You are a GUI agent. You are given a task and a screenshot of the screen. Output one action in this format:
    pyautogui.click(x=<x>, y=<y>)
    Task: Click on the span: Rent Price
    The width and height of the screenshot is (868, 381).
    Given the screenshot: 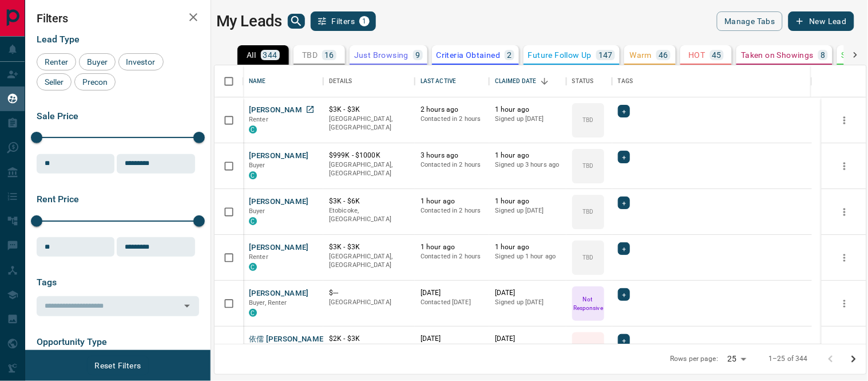 What is the action you would take?
    pyautogui.click(x=58, y=198)
    